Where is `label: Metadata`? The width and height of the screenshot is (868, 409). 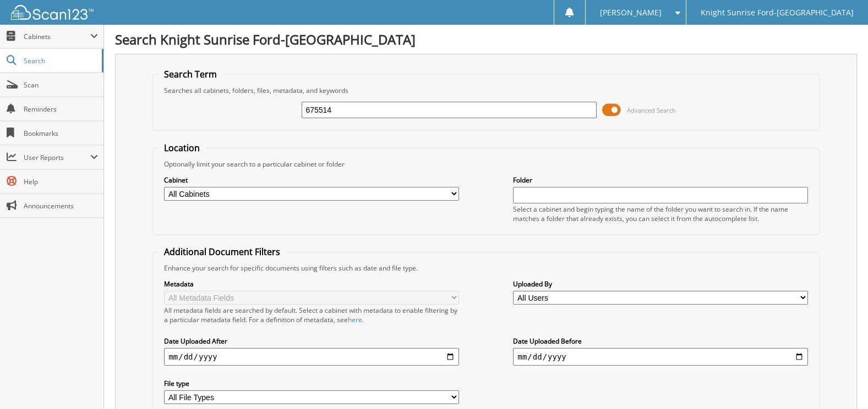 label: Metadata is located at coordinates (311, 284).